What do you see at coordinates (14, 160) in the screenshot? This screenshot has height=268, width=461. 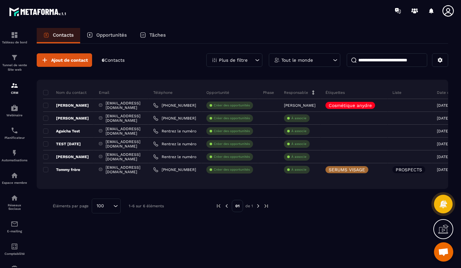 I see `p: Automatisations` at bounding box center [14, 160].